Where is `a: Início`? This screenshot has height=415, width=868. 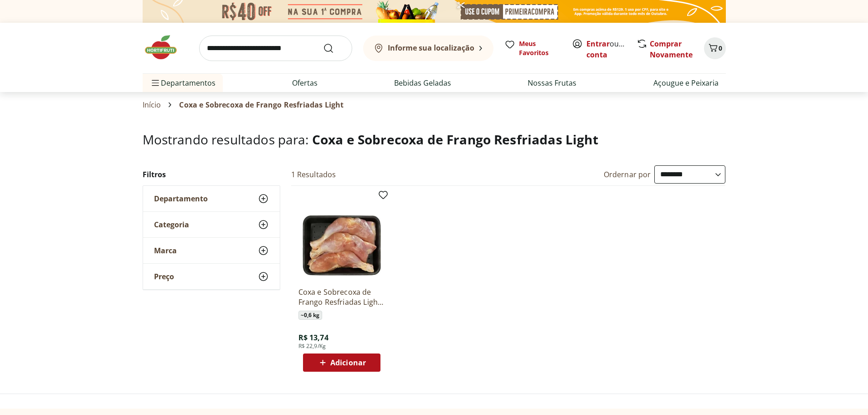 a: Início is located at coordinates (152, 105).